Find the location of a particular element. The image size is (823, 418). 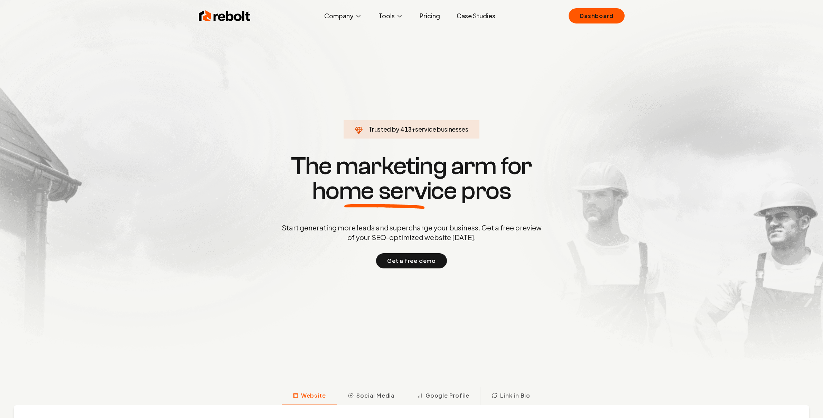

button: Website is located at coordinates (309, 396).